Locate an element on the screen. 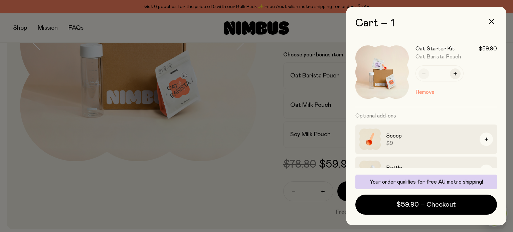 The image size is (513, 232). button: Remove is located at coordinates (425, 92).